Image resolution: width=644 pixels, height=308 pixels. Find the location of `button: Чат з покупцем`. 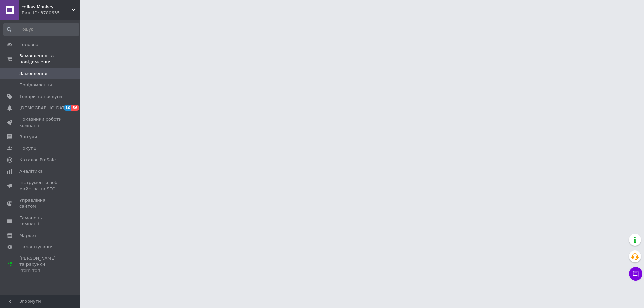

button: Чат з покупцем is located at coordinates (635, 274).